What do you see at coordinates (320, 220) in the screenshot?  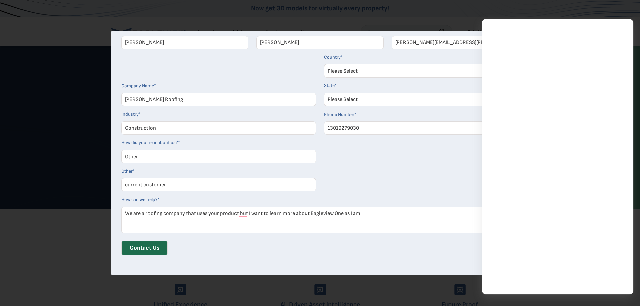 I see `textarea: To enrich screen reader interactions, please activate Accessibility in Grammarly extension settings` at bounding box center [320, 220].